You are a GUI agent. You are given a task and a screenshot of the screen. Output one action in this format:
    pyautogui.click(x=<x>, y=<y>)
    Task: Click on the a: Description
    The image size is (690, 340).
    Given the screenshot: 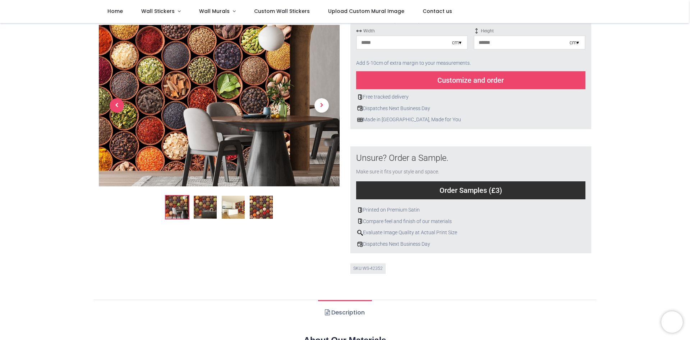 What is the action you would take?
    pyautogui.click(x=345, y=312)
    